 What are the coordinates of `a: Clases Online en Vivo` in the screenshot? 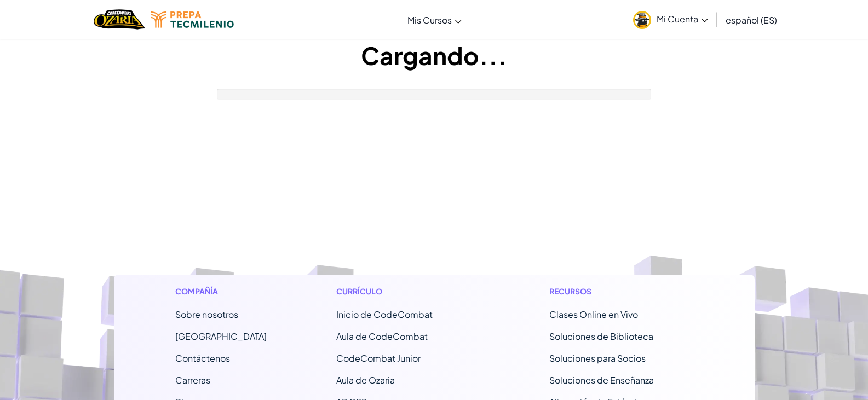 It's located at (593, 314).